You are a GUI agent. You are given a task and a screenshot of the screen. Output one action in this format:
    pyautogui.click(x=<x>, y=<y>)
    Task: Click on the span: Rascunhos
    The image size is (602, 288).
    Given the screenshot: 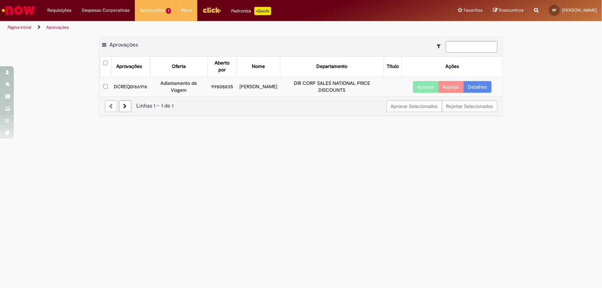 What is the action you would take?
    pyautogui.click(x=511, y=10)
    